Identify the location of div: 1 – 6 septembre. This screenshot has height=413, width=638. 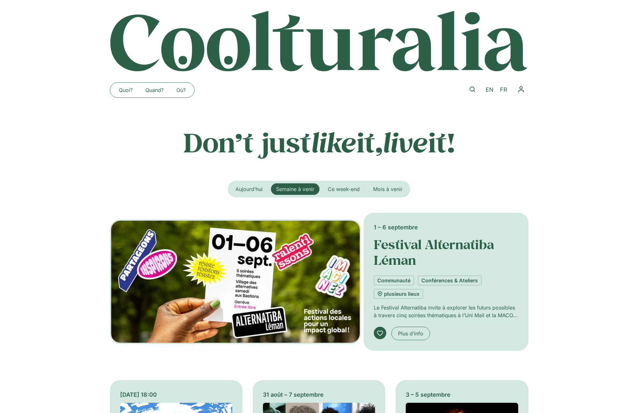
(446, 227).